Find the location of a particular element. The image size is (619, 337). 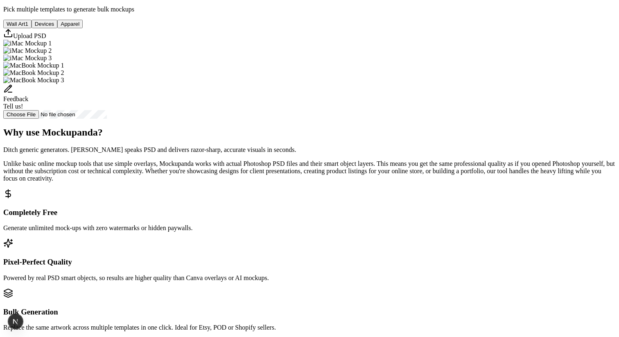

button: Devices is located at coordinates (44, 24).